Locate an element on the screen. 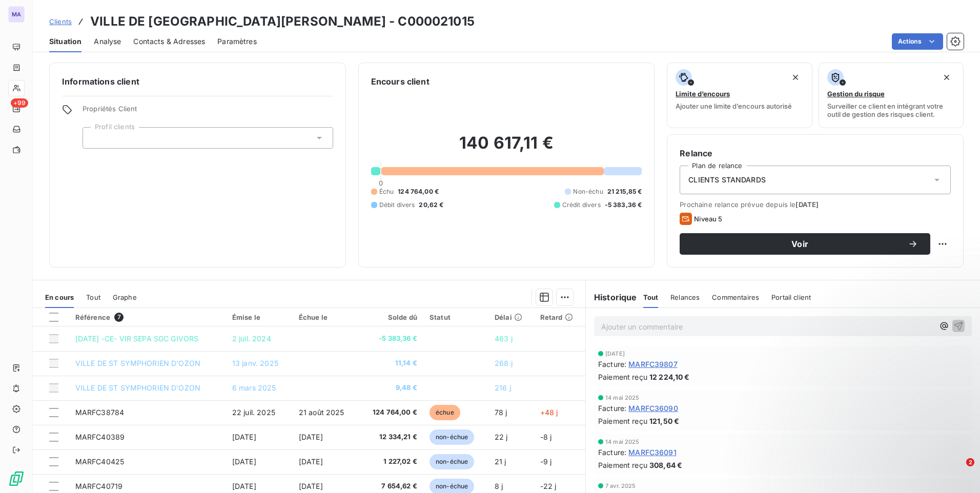 This screenshot has height=493, width=980. a: Clients is located at coordinates (60, 21).